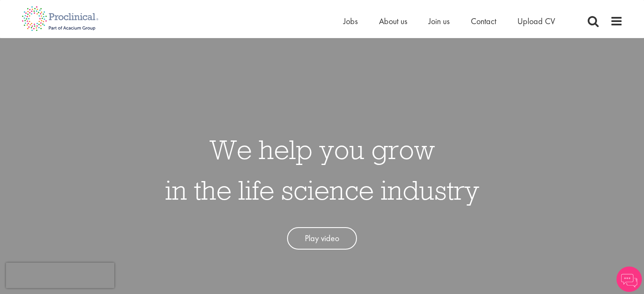  What do you see at coordinates (351, 21) in the screenshot?
I see `span: Jobs` at bounding box center [351, 21].